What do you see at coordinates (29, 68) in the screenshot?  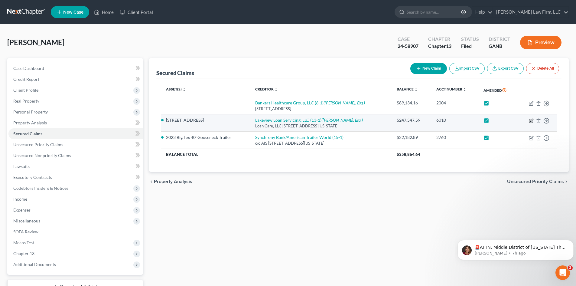 I see `span: Case Dashboard` at bounding box center [29, 68].